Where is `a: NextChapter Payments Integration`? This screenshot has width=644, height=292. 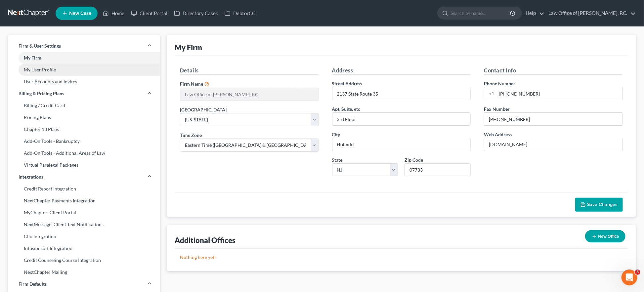
a: NextChapter Payments Integration is located at coordinates (84, 201).